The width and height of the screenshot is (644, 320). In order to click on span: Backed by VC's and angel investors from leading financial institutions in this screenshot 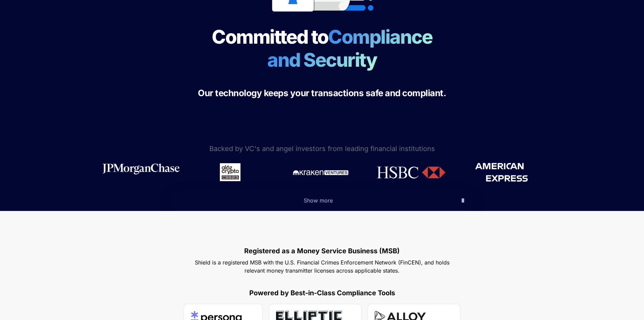, I will do `click(322, 148)`.